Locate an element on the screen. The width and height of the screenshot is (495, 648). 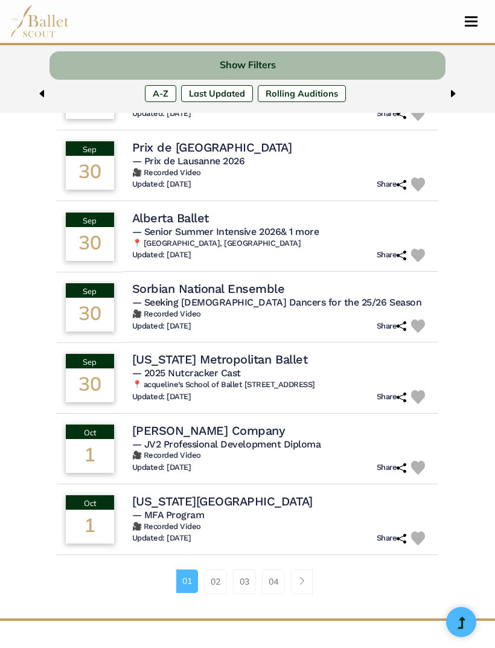
span: — Prix de Lausanne 2026 is located at coordinates (188, 161).